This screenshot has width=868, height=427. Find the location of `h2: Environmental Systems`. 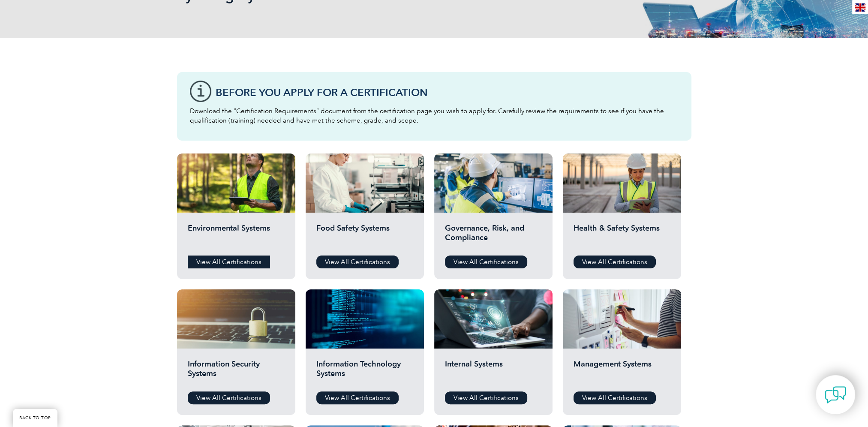

h2: Environmental Systems is located at coordinates (236, 236).